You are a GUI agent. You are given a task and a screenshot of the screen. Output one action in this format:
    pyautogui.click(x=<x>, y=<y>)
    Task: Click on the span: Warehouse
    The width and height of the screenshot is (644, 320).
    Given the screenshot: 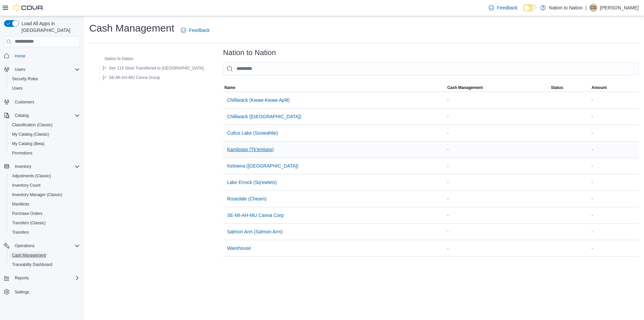 What is the action you would take?
    pyautogui.click(x=239, y=248)
    